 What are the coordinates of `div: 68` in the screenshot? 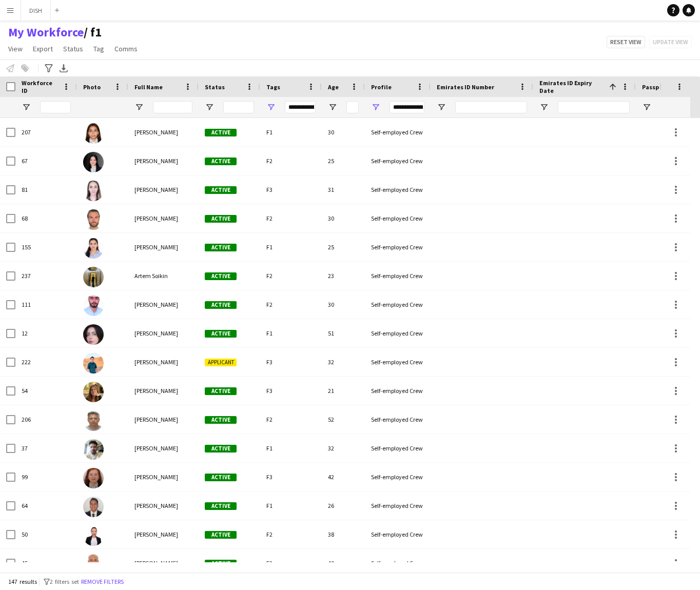 It's located at (46, 218).